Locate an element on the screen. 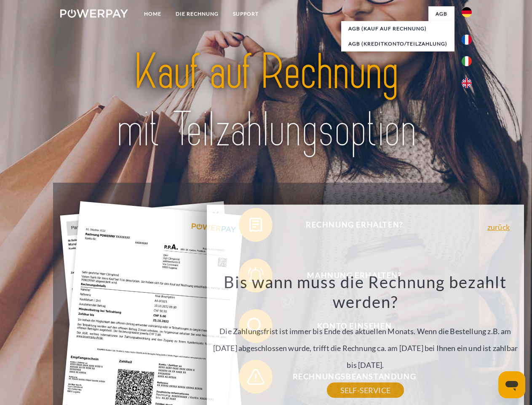  img: it is located at coordinates (466, 61).